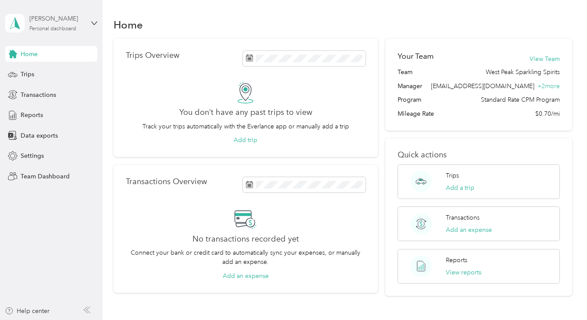 Image resolution: width=587 pixels, height=320 pixels. Describe the element at coordinates (456, 260) in the screenshot. I see `p: Reports` at that location.